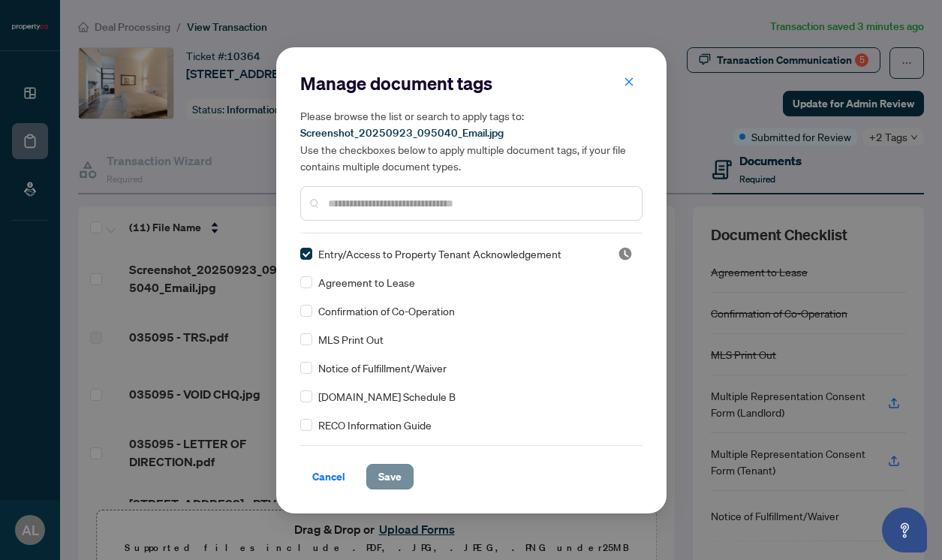  I want to click on h5: Please browse the list or search to apply tags to: Use the checkboxes below to apply multiple doc..., so click(471, 141).